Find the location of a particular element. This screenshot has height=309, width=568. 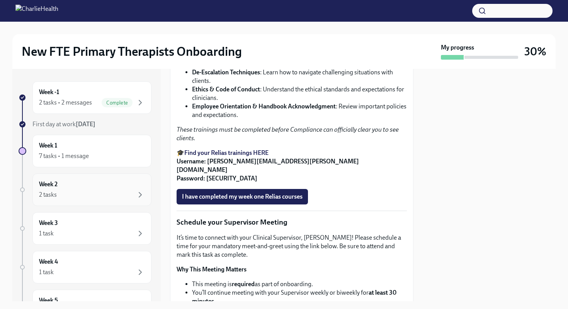

a: Week 17 tasks • 1 message is located at coordinates (85, 151).